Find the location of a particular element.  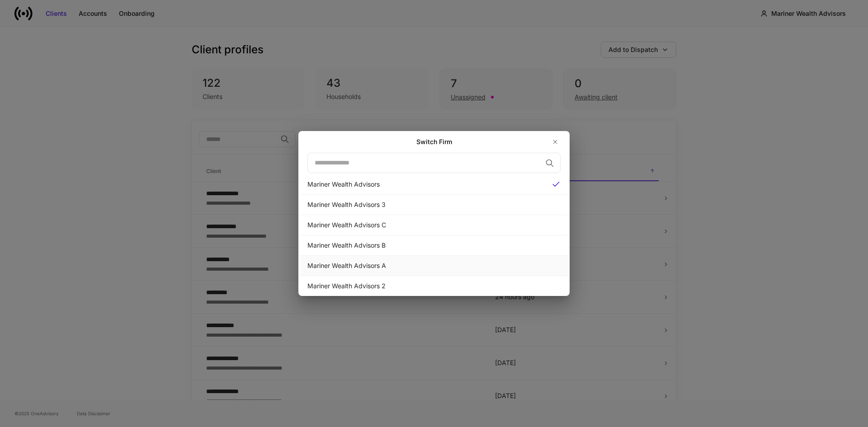

div: Mariner Wealth Advisors 3 is located at coordinates (434, 205).